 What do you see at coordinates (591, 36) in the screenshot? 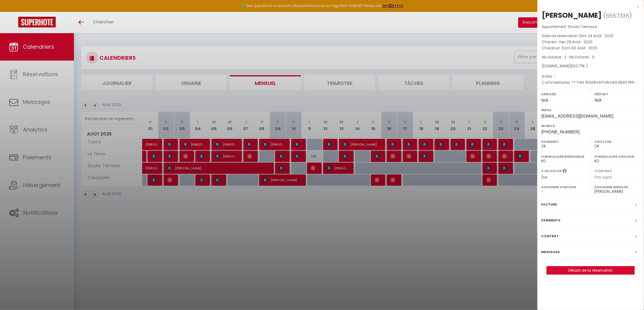
I see `p: Date de réservation :` at bounding box center [591, 36].